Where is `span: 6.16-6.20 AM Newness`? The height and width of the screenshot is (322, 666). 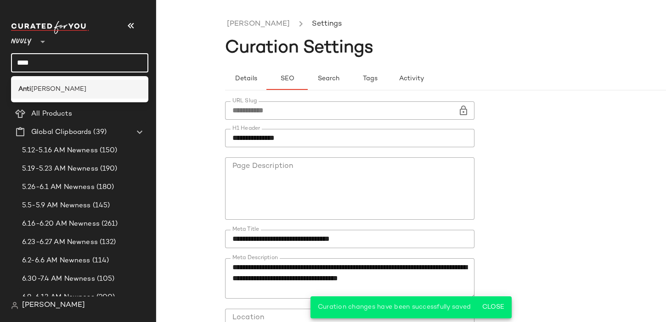
span: 6.16-6.20 AM Newness is located at coordinates (61, 224).